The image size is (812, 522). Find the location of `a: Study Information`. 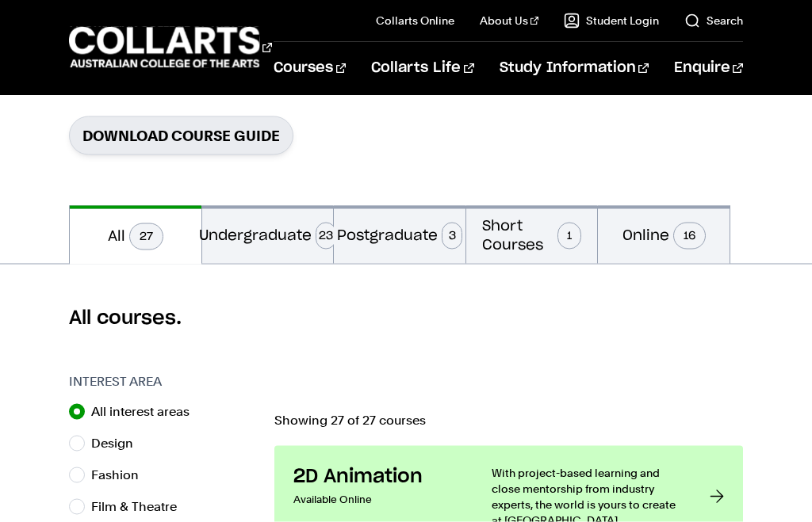

a: Study Information is located at coordinates (574, 68).